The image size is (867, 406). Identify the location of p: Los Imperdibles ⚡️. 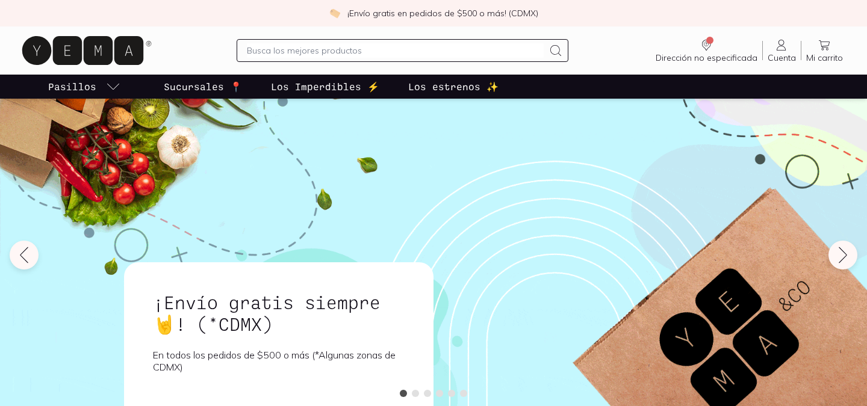
(325, 87).